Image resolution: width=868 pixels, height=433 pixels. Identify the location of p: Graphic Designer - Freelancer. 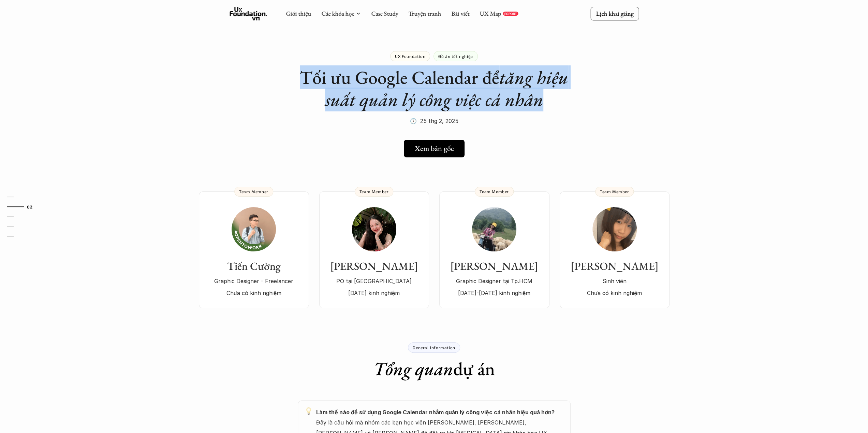
(254, 281).